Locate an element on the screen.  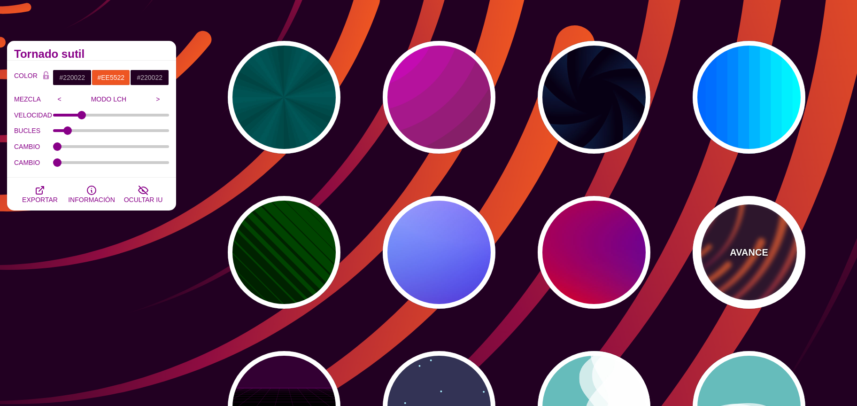
button: EXPORTAR is located at coordinates (40, 194).